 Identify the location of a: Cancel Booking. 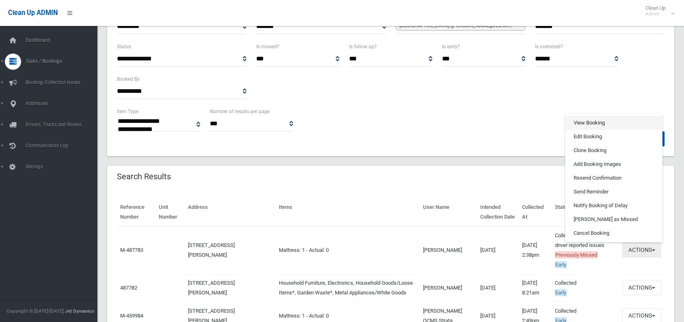
(614, 233).